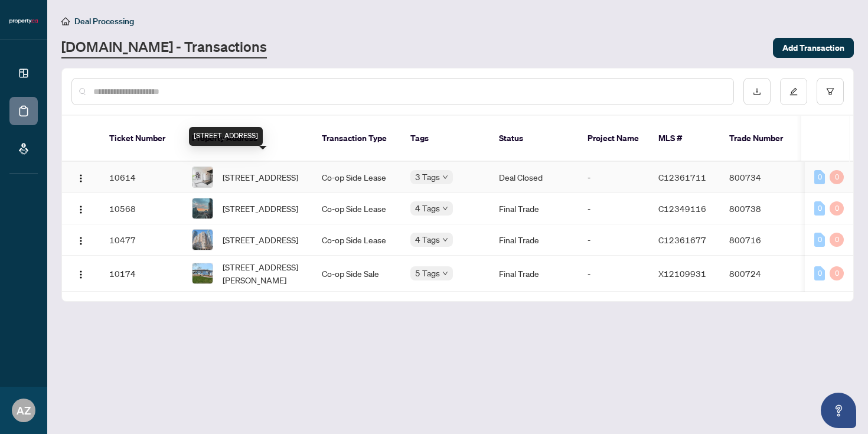  Describe the element at coordinates (427, 176) in the screenshot. I see `span: 3 Tags` at that location.